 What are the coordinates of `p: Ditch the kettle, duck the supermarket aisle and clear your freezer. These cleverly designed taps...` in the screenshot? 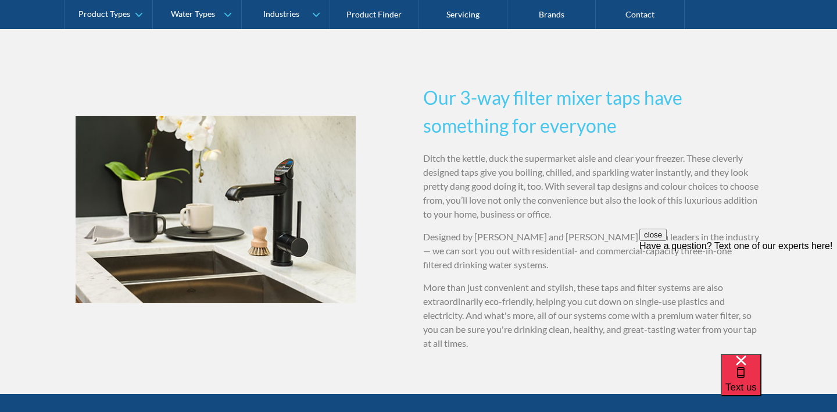 It's located at (592, 186).